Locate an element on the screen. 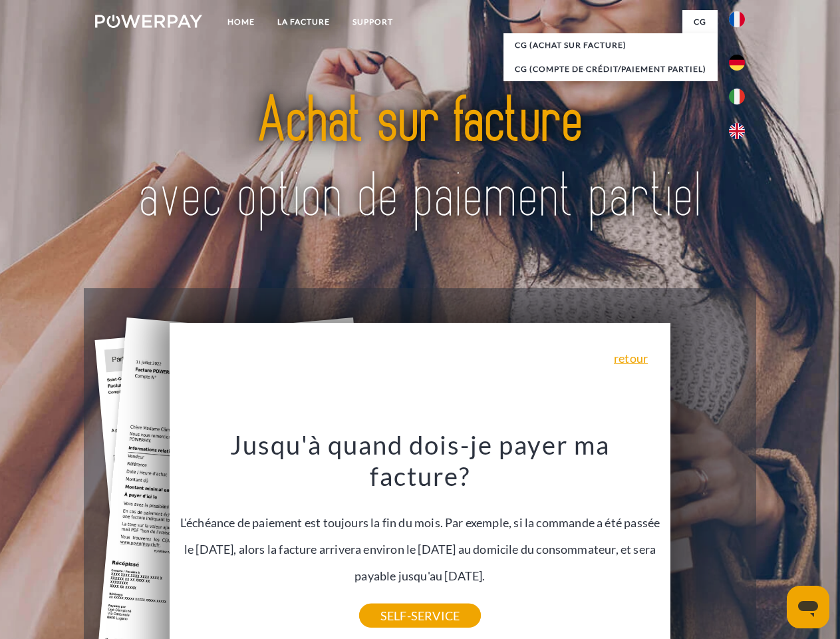  a: CG (Compte de crédit/paiement partiel) is located at coordinates (610, 70).